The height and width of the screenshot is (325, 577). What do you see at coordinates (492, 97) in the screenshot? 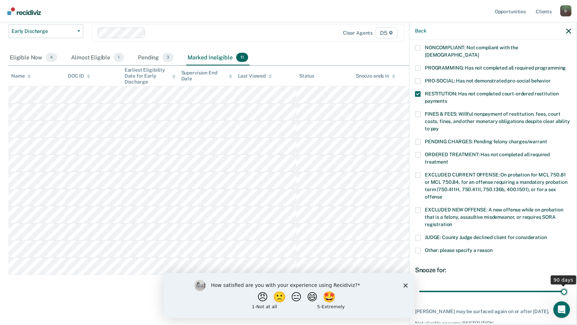
I see `span: RESTITUTION: Has not completed court-ordered restitution payments` at bounding box center [492, 97].